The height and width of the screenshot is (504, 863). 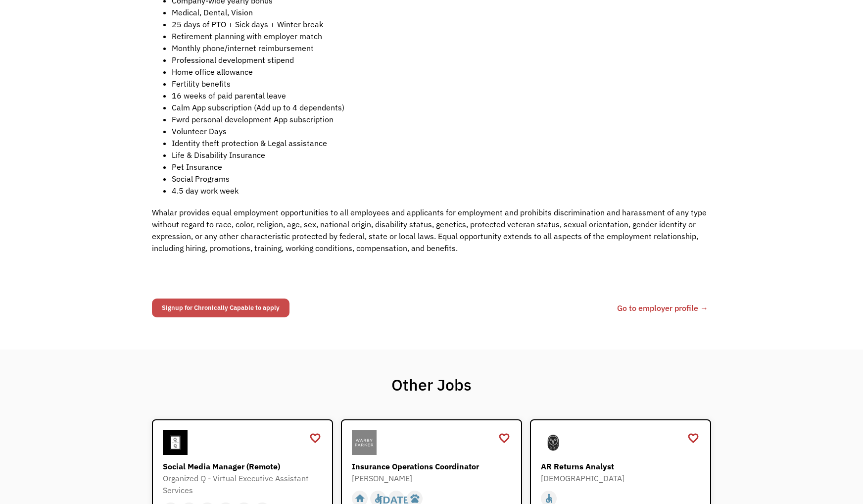 What do you see at coordinates (176, 443) in the screenshot?
I see `img: Organized Q - Virtual Executive Assistant Services` at bounding box center [176, 443].